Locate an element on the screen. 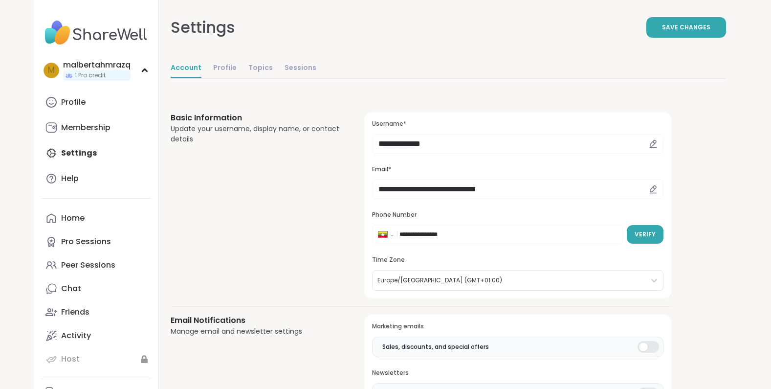  span: Sales, discounts, and special offers is located at coordinates (436, 347).